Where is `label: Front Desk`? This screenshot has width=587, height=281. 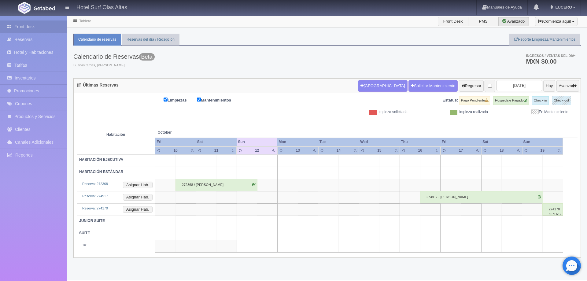 label: Front Desk is located at coordinates (453, 21).